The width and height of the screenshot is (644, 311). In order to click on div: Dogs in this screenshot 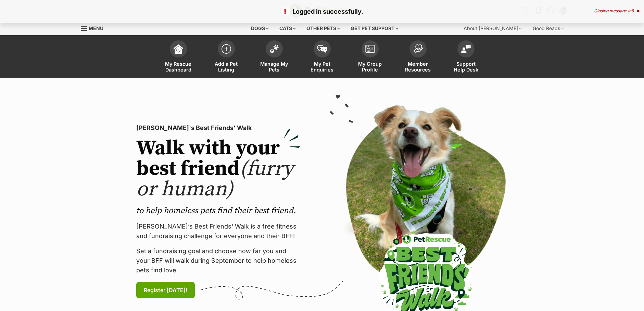, I will do `click(260, 28)`.